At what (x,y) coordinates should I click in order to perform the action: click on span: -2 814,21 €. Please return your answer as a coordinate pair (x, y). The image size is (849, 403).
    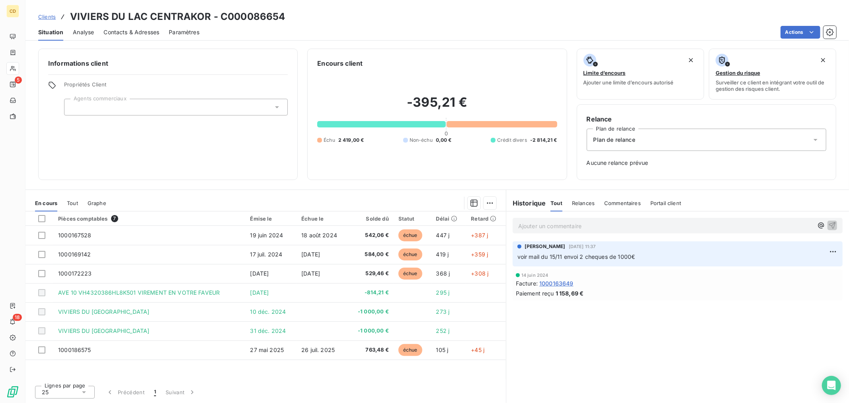
    Looking at the image, I should click on (544, 140).